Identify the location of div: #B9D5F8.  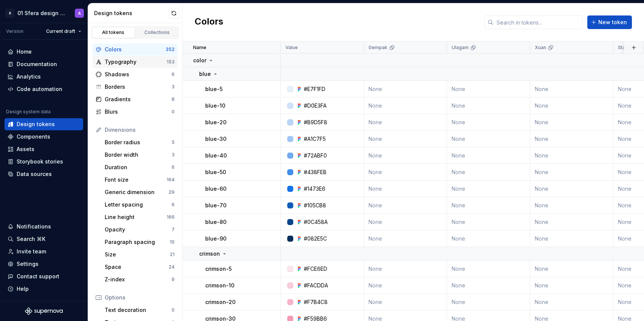
(315, 123).